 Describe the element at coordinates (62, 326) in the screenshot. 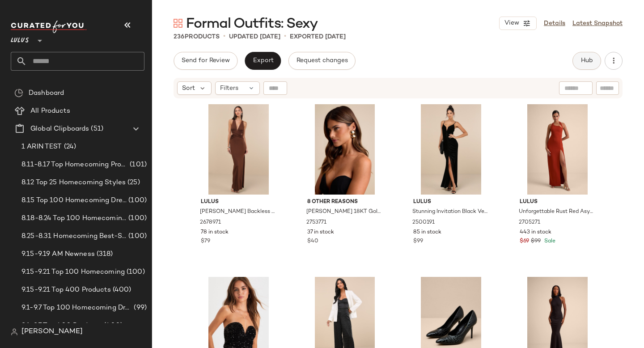

I see `span: 9.1-9.7 Top 400 Products` at that location.